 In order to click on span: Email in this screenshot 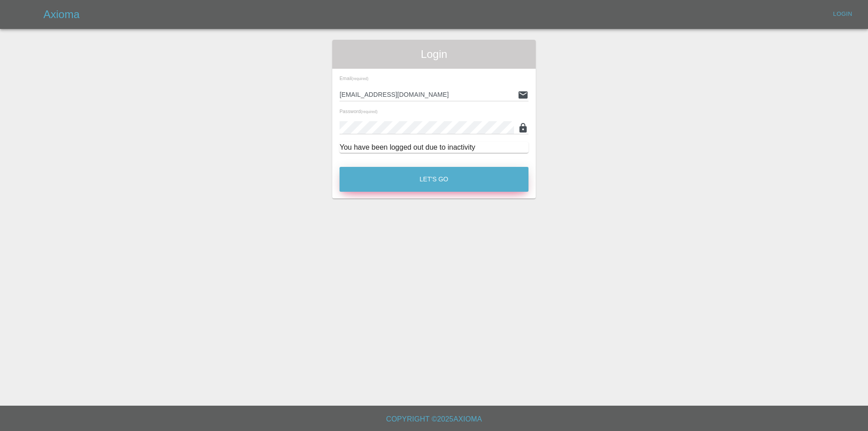, I will do `click(354, 78)`.